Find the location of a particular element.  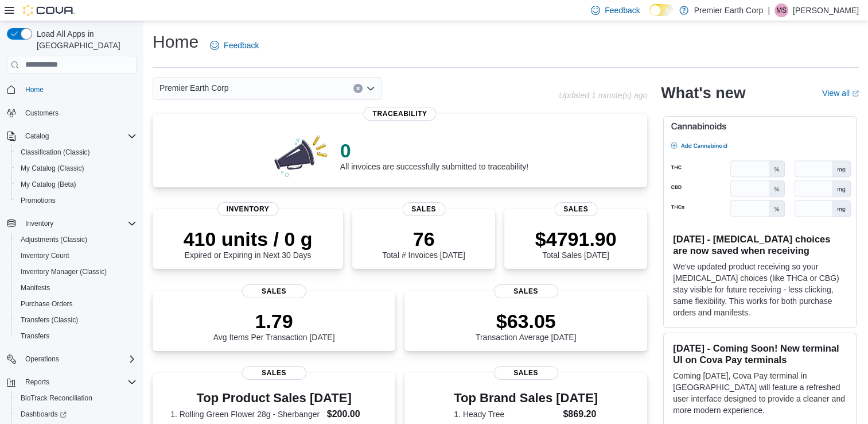

p: 76 is located at coordinates (424, 239).